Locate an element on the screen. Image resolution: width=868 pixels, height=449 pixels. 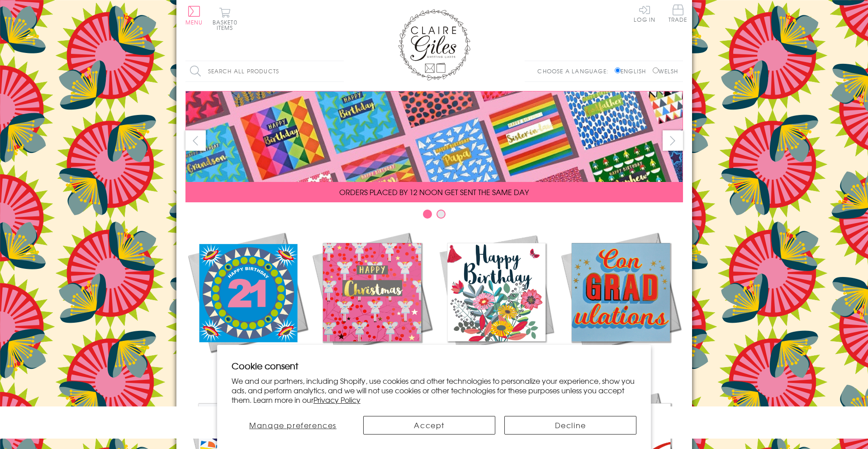
p: Choose a language: is located at coordinates (575, 71).